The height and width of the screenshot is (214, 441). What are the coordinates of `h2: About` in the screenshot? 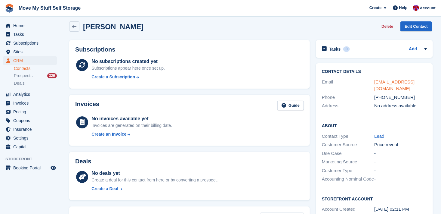 It's located at (374, 125).